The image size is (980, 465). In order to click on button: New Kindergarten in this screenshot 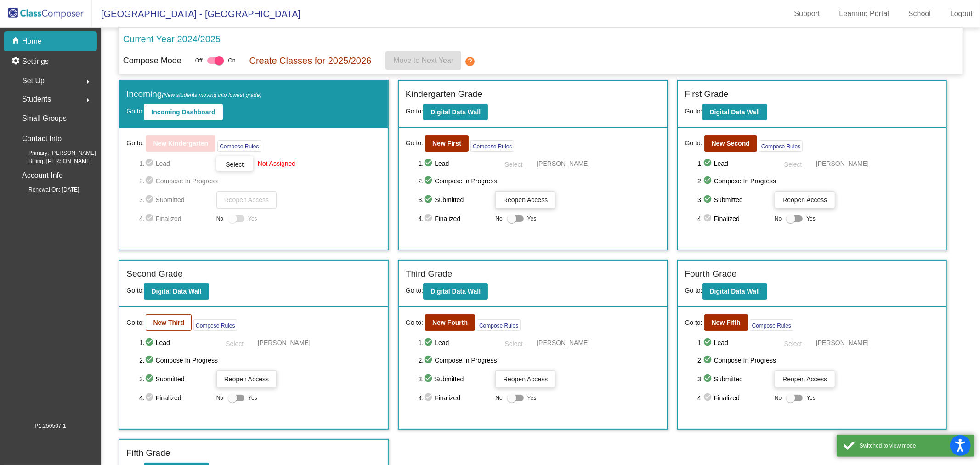, I will do `click(180, 143)`.